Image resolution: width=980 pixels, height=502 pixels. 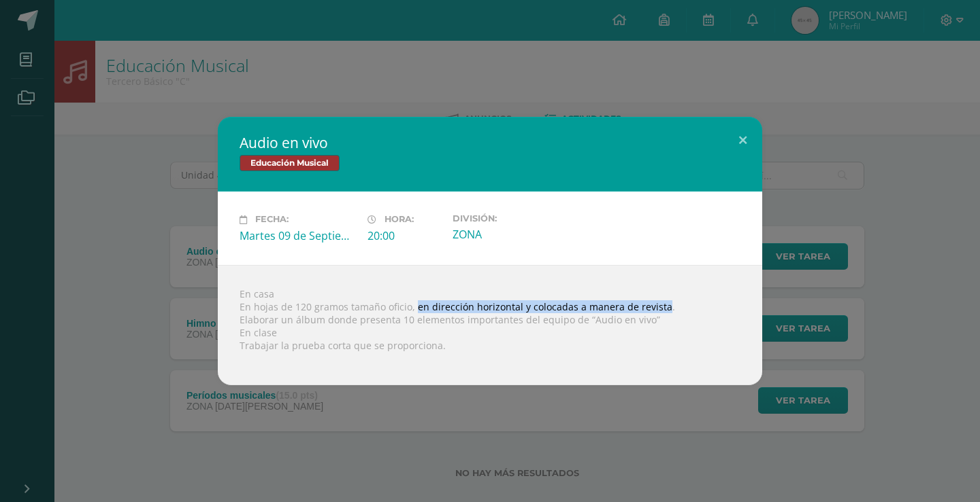 What do you see at coordinates (289, 163) in the screenshot?
I see `span: Educación Musical` at bounding box center [289, 163].